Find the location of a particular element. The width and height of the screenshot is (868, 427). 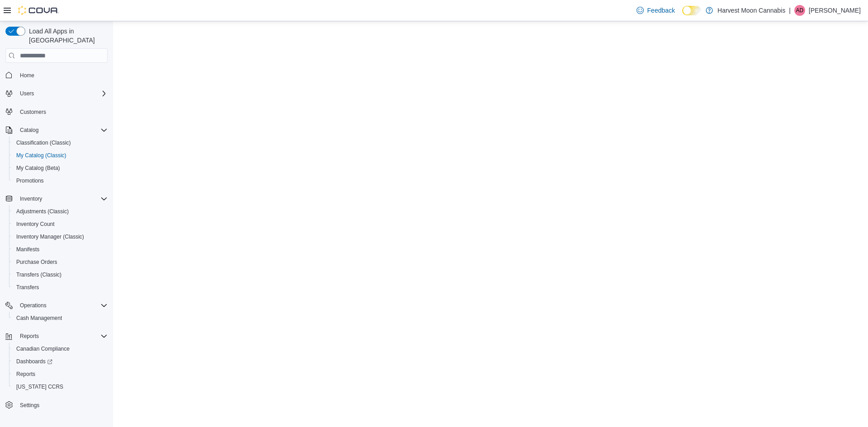

button: Settings is located at coordinates (57, 405).